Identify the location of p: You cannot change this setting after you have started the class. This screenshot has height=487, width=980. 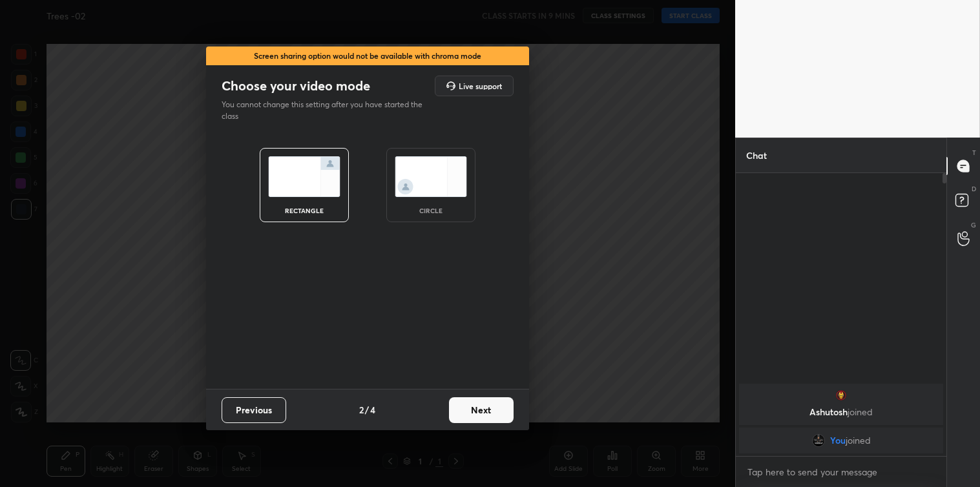
(326, 111).